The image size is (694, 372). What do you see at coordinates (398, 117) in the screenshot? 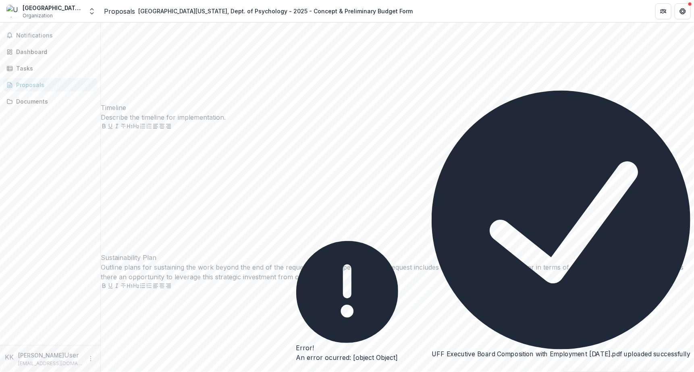
I see `div: Describe the timeline for implementation.` at bounding box center [398, 117].